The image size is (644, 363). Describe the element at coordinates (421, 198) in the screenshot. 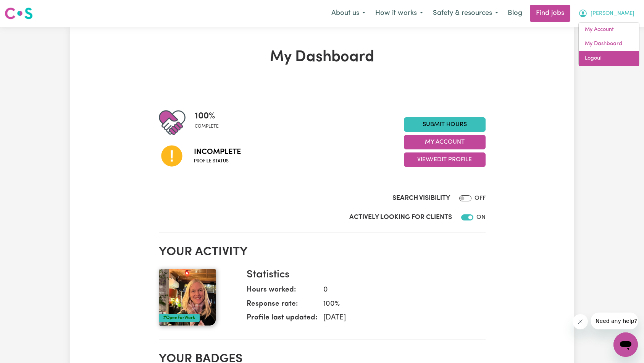

I see `label: Search Visibility` at that location.